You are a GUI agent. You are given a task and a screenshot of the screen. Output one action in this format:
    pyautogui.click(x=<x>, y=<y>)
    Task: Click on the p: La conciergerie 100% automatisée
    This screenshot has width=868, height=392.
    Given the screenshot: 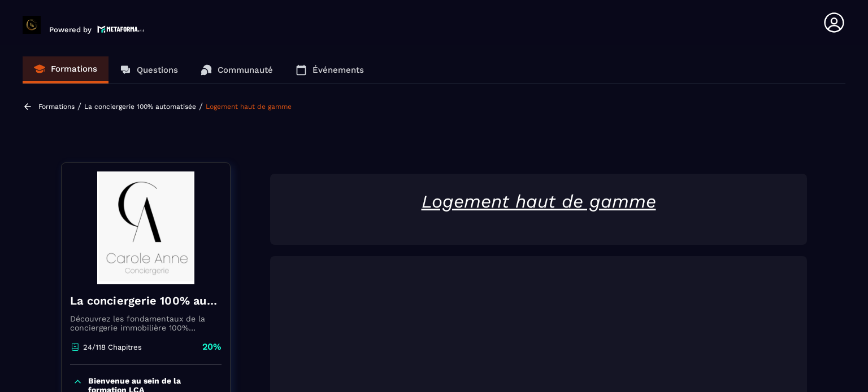 What is the action you would take?
    pyautogui.click(x=140, y=107)
    